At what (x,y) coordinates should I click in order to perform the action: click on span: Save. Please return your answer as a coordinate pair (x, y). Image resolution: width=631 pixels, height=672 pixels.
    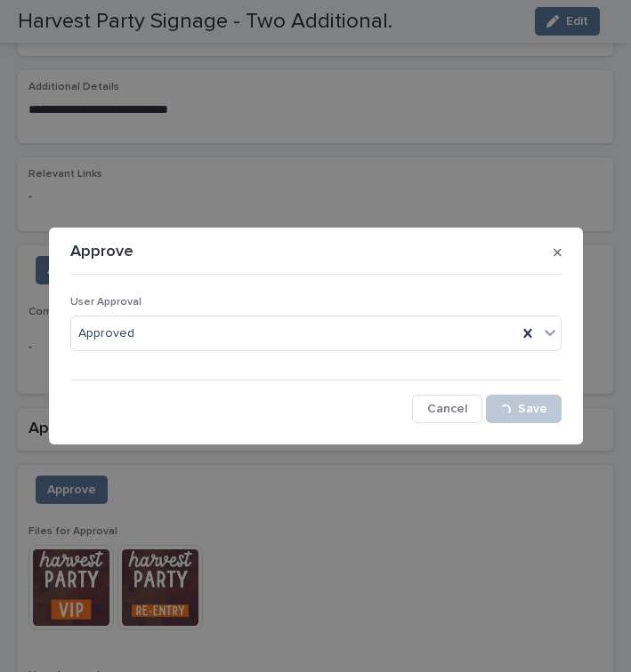
    Looking at the image, I should click on (532, 410).